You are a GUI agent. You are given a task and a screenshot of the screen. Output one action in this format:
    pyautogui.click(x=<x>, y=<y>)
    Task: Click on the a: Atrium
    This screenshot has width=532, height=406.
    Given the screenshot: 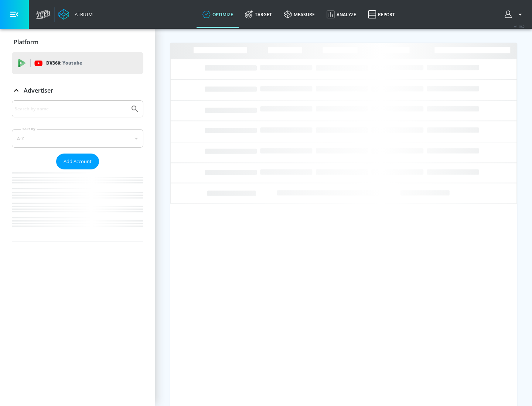 What is the action you would take?
    pyautogui.click(x=75, y=15)
    